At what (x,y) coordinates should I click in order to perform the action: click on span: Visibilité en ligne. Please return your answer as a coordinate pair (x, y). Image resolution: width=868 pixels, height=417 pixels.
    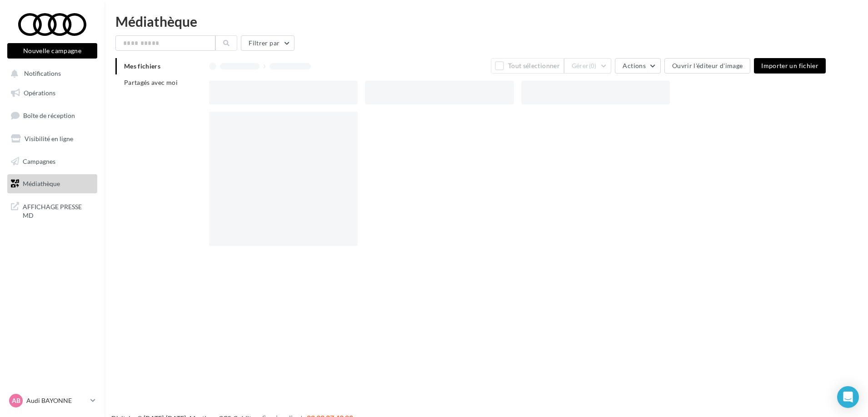
    Looking at the image, I should click on (49, 139).